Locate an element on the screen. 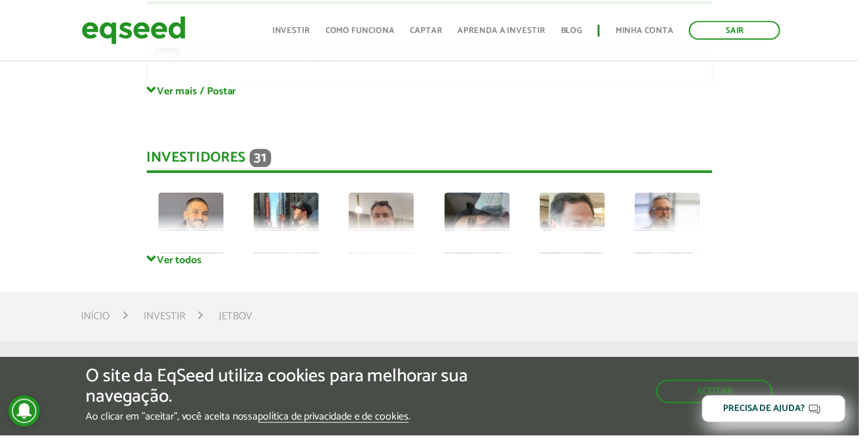  h5: O site da EqSeed utiliza cookies para melhorar sua navegação. is located at coordinates (295, 391).